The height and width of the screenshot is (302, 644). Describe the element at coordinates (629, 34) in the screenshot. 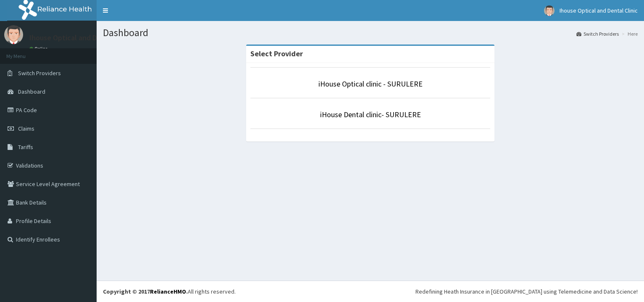

I see `li: Here` at that location.